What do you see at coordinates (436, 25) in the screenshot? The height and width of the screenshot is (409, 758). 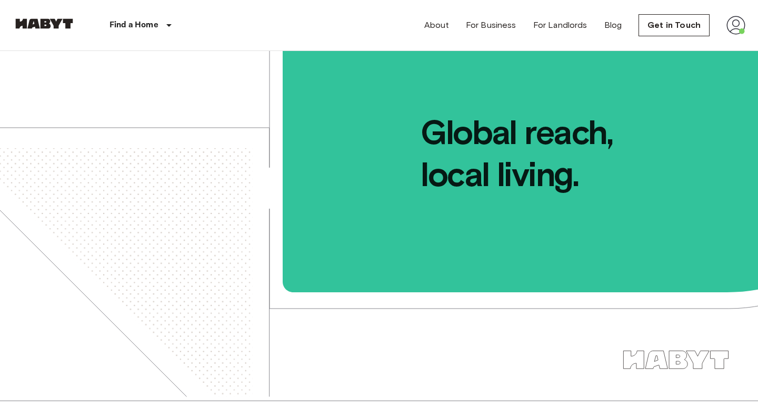 I see `a: About` at bounding box center [436, 25].